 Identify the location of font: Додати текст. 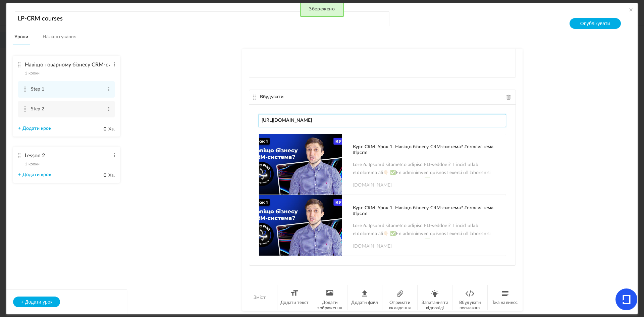
(294, 303).